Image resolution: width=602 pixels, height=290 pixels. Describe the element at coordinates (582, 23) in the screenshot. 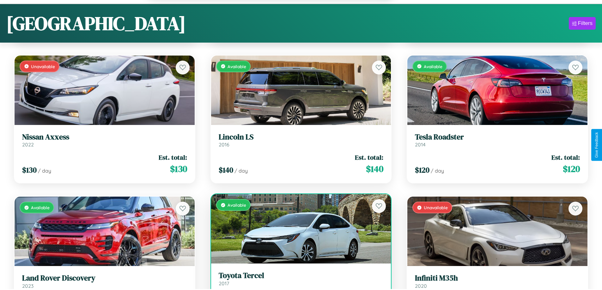

I see `button: Filters` at that location.